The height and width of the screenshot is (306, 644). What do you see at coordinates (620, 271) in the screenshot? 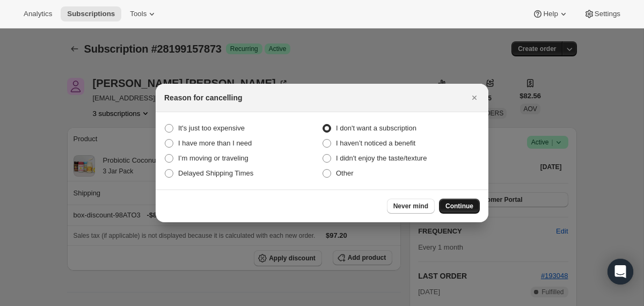
I see `div: Open Intercom Messenger` at bounding box center [620, 271].